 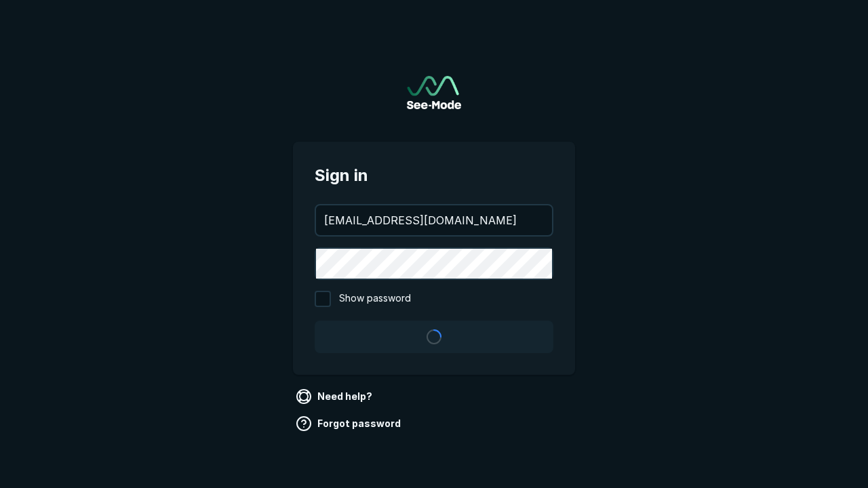 I want to click on a: Go to sign in, so click(x=434, y=92).